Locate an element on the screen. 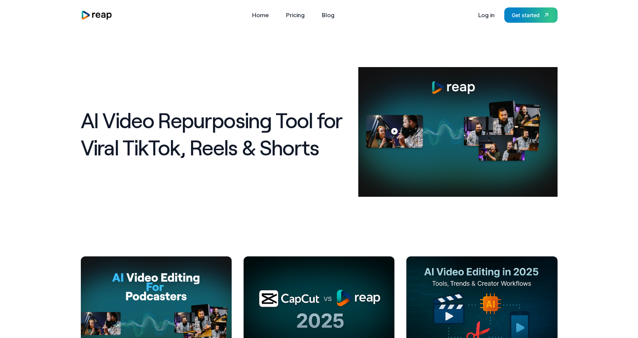  h1: AI Video Repurposing Tool for Viral TikTok, Reels & Shorts is located at coordinates (215, 134).